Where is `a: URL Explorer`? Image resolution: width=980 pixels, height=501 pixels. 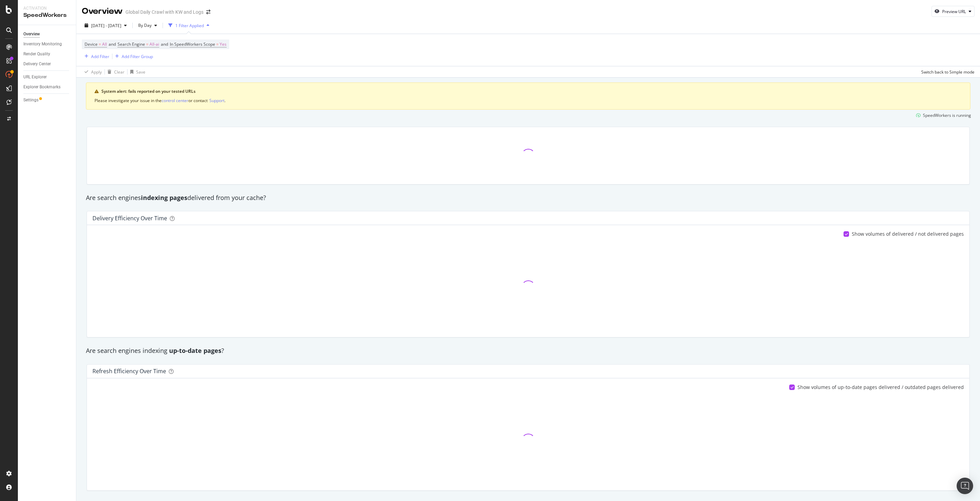 a: URL Explorer is located at coordinates (47, 77).